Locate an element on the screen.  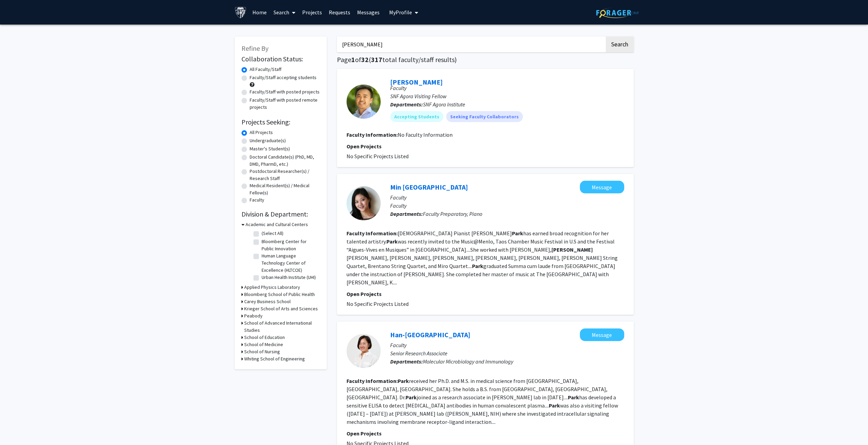
h3: School of Advanced International Studies is located at coordinates (282, 327).